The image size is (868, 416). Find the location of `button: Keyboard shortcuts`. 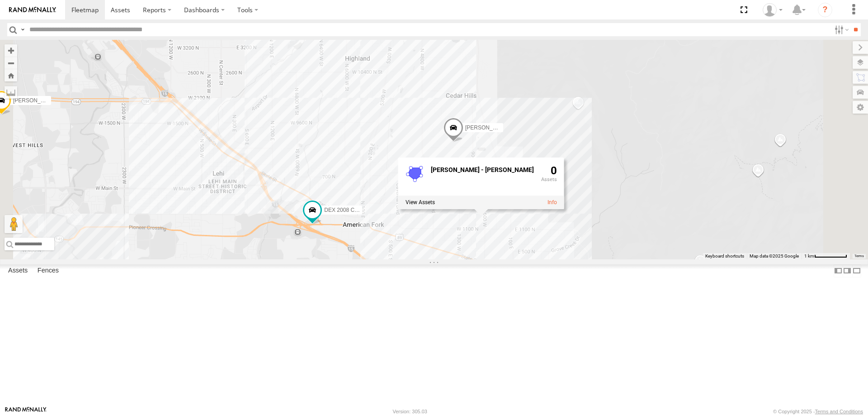

button: Keyboard shortcuts is located at coordinates (725, 256).